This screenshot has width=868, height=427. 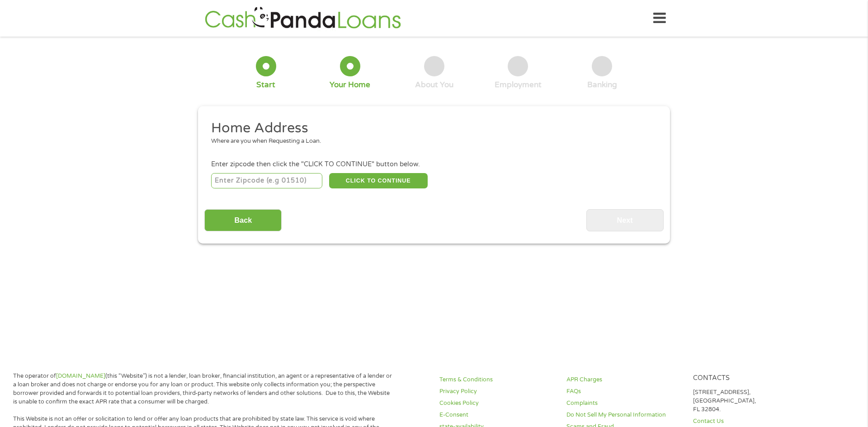 What do you see at coordinates (431, 129) in the screenshot?
I see `h2: Home Address` at bounding box center [431, 129].